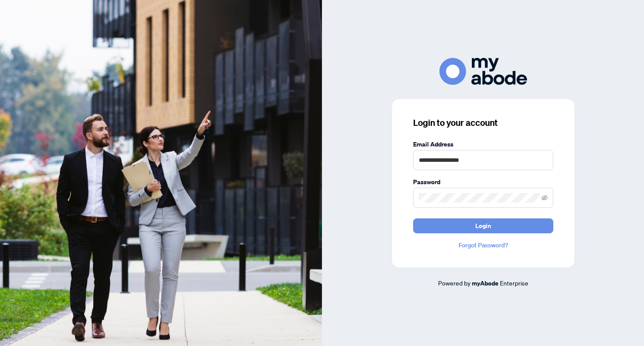  Describe the element at coordinates (454, 283) in the screenshot. I see `span: Powered by` at that location.